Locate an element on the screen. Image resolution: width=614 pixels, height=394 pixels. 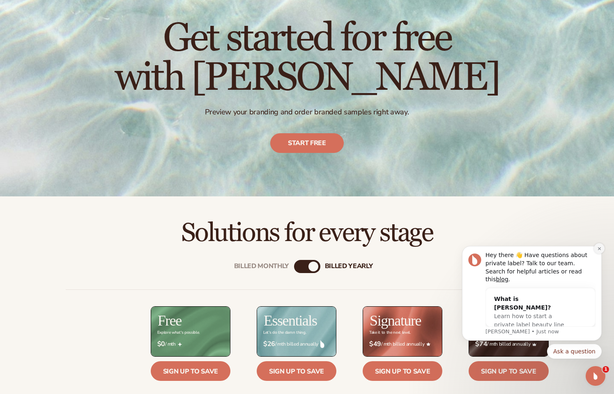
img: Star_6.png is located at coordinates (428, 344).